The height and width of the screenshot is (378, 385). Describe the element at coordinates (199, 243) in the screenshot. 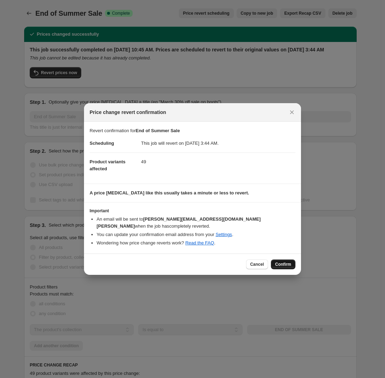

I see `a: Read the FAQ` at that location.